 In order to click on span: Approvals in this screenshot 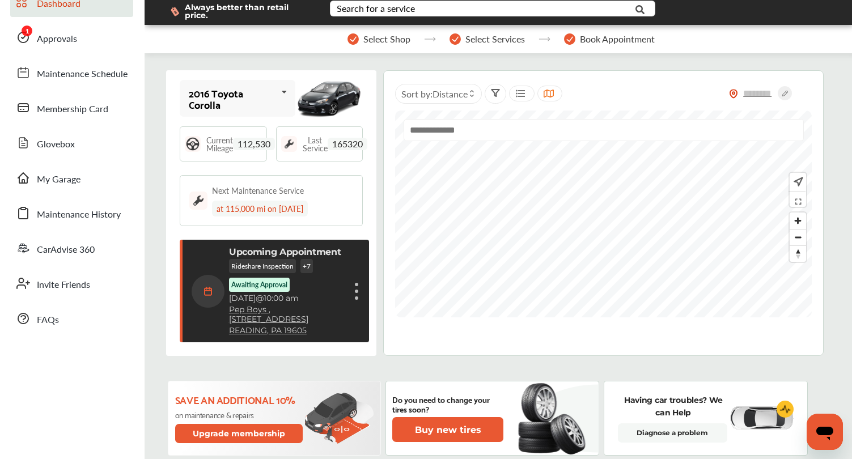, I will do `click(57, 39)`.